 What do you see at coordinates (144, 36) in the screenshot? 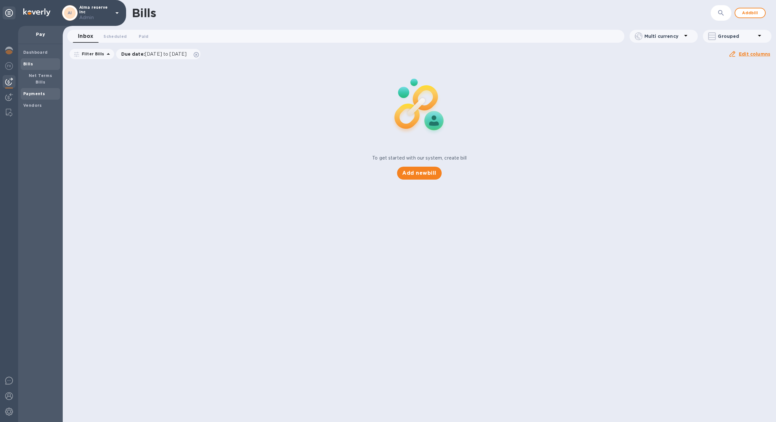
I see `span: Paid` at bounding box center [144, 36].